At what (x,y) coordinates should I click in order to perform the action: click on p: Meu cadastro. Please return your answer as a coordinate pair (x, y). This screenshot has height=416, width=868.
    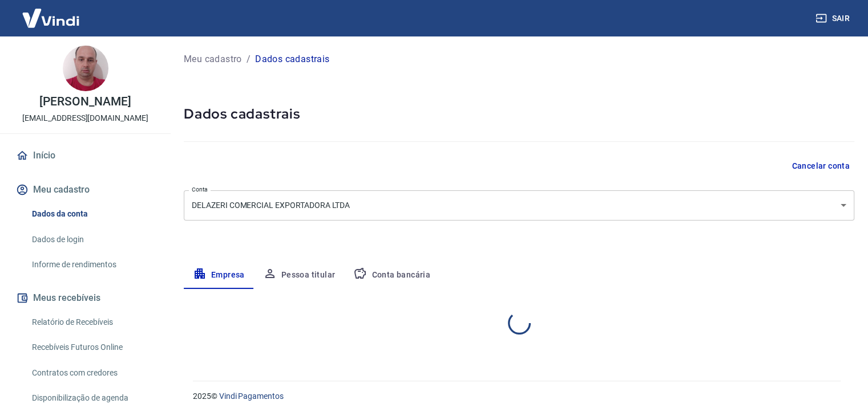
    Looking at the image, I should click on (213, 59).